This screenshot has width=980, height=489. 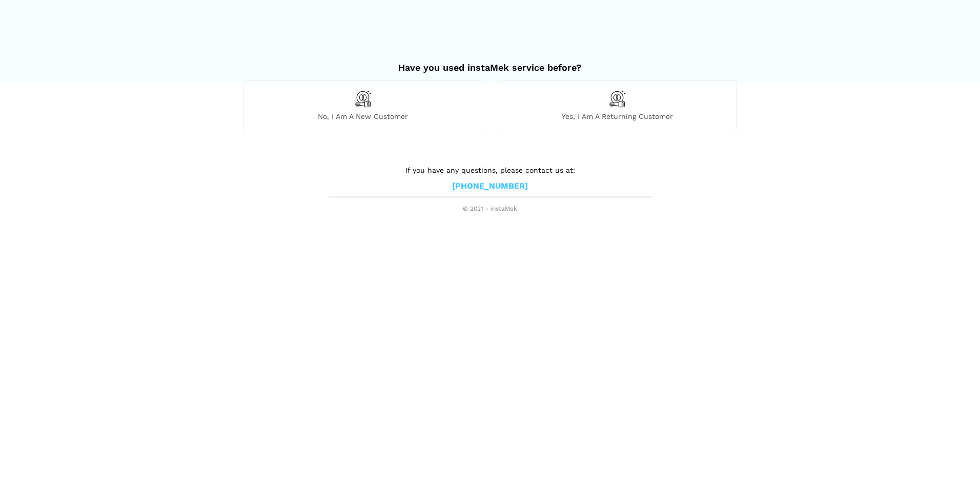 I want to click on span: No, I am a new customer, so click(x=363, y=116).